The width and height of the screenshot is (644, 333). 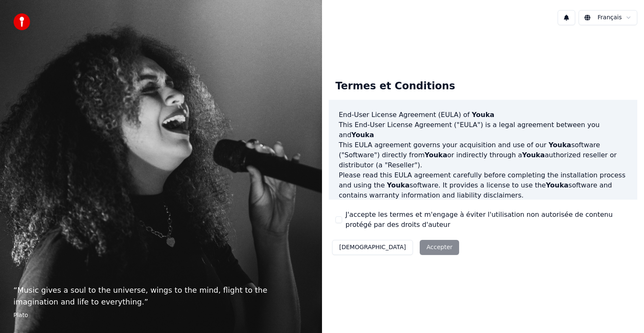 I want to click on footer: Plato, so click(x=161, y=315).